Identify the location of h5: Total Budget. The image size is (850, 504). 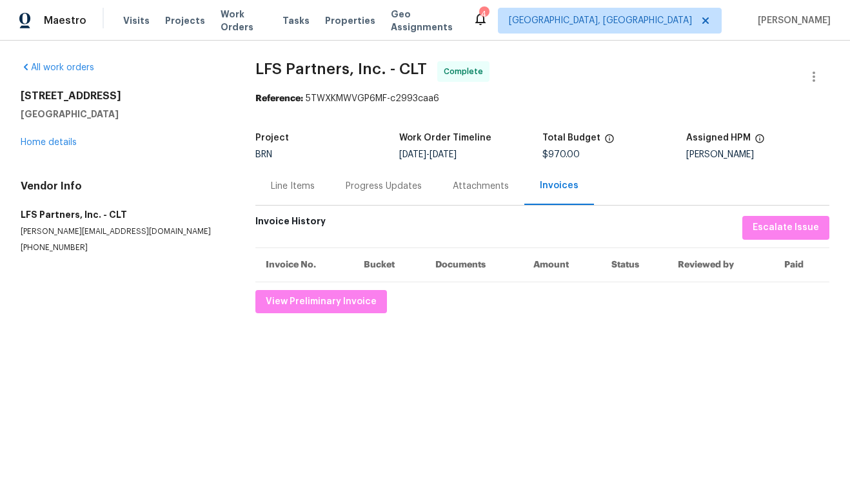
(571, 138).